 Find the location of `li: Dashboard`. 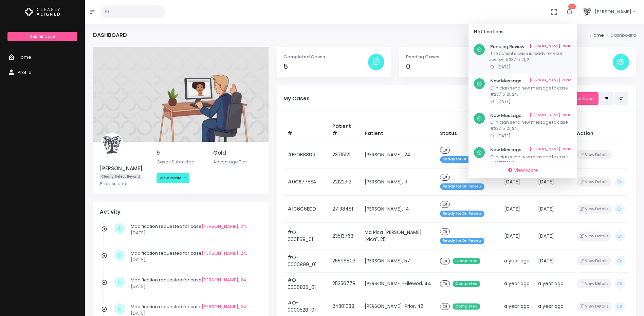

li: Dashboard is located at coordinates (620, 35).